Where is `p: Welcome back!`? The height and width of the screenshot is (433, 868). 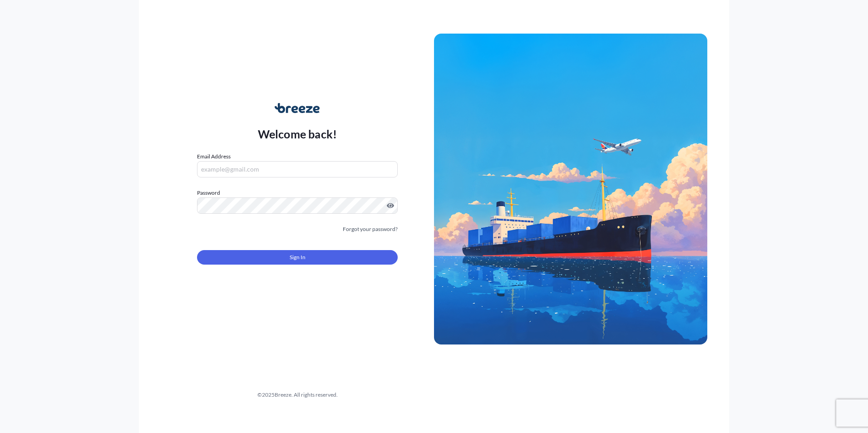
p: Welcome back! is located at coordinates (297, 134).